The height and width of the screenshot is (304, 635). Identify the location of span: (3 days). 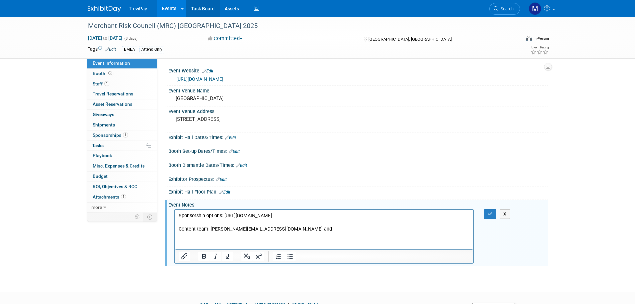
(131, 38).